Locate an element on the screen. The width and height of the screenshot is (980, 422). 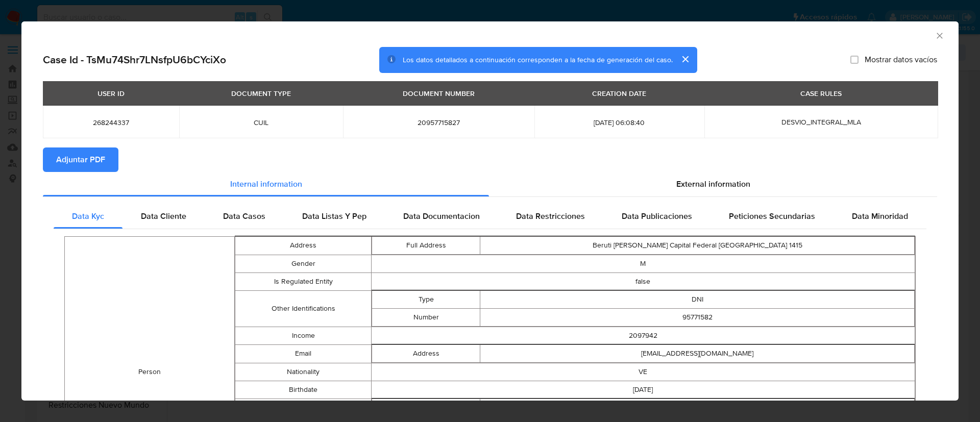
div: CREATION DATE is located at coordinates (620, 93).